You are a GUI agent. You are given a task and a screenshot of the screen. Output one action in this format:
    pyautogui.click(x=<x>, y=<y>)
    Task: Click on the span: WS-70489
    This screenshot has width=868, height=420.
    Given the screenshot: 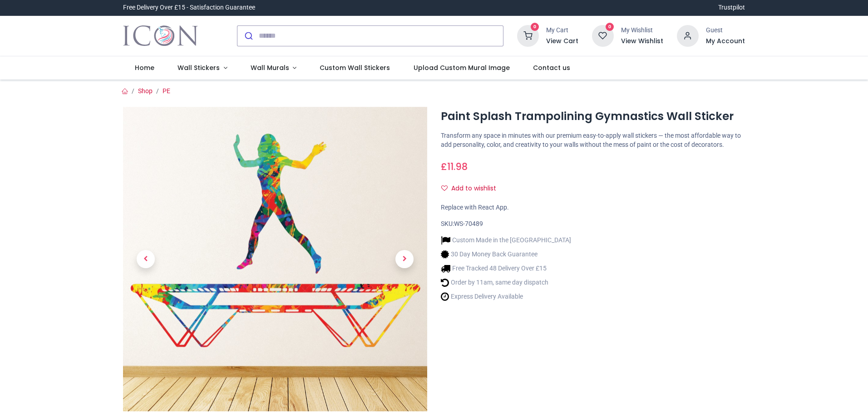 What is the action you would take?
    pyautogui.click(x=468, y=224)
    